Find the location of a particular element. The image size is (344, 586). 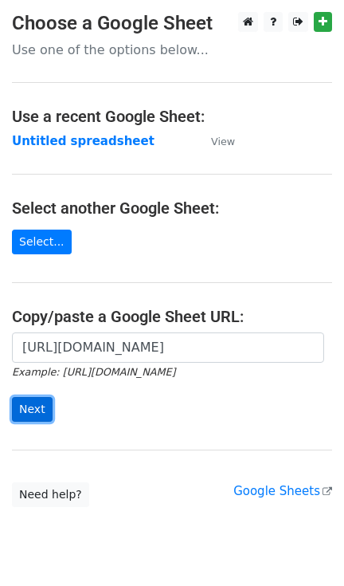

h4: Select another Google Sheet: is located at coordinates (172, 208).